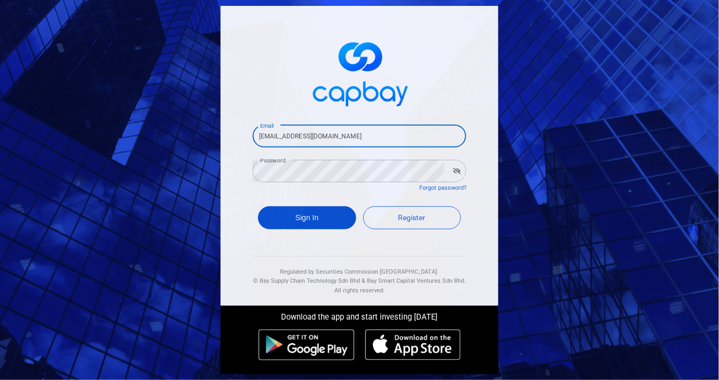 The width and height of the screenshot is (719, 380). What do you see at coordinates (307, 217) in the screenshot?
I see `button: Sign In` at bounding box center [307, 217].